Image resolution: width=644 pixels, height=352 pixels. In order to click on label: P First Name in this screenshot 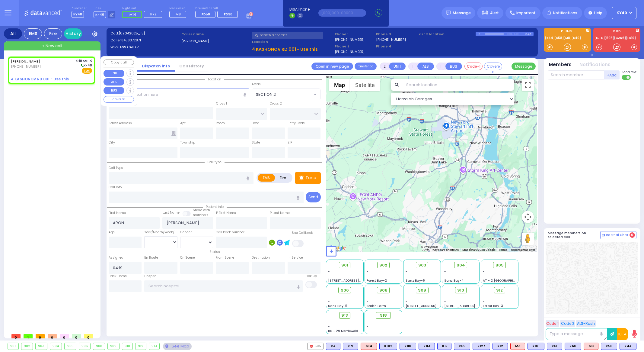, I will do `click(226, 213)`.